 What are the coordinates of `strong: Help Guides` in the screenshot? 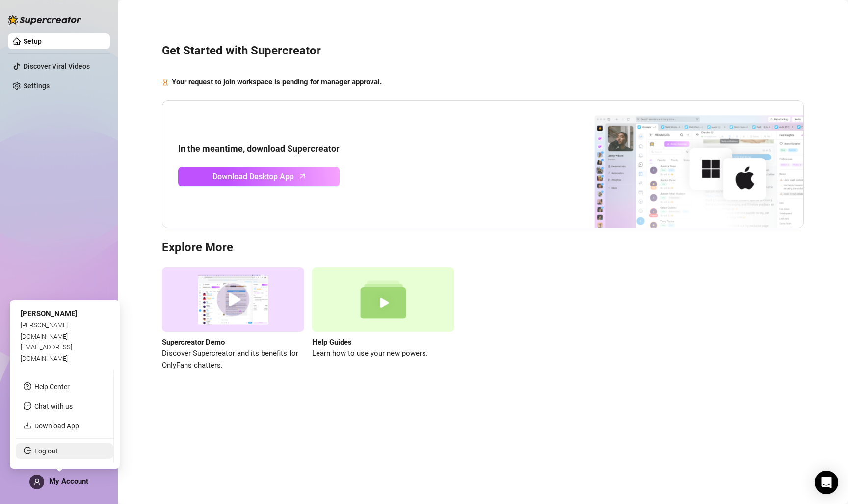 It's located at (332, 342).